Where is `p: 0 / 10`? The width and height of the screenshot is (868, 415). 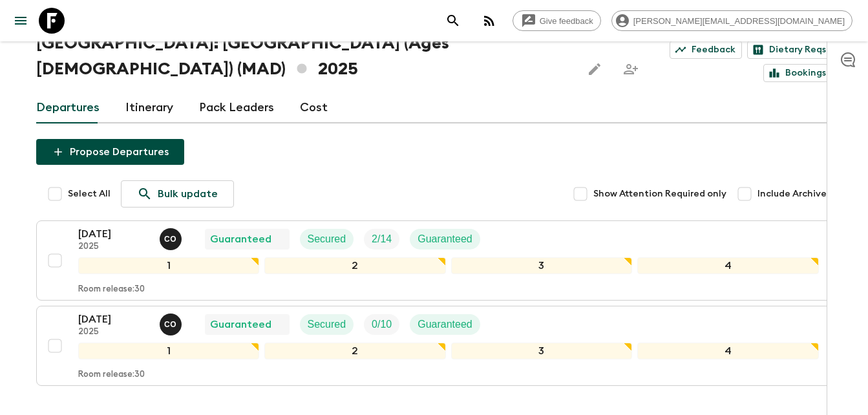
p: 0 / 10 is located at coordinates (381, 325).